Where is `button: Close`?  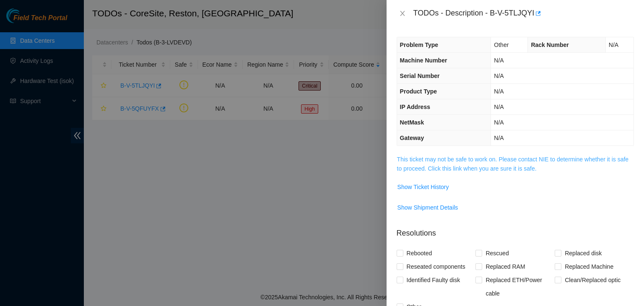 button: Close is located at coordinates (402, 14).